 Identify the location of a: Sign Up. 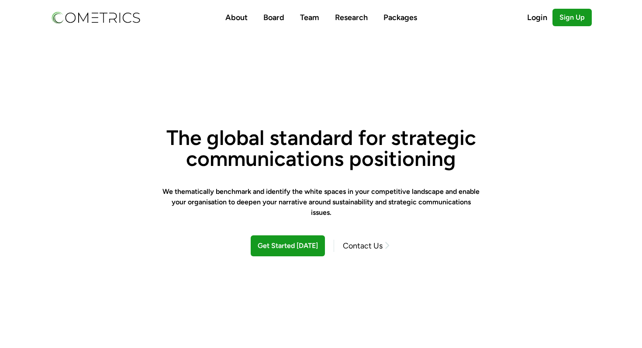
(572, 17).